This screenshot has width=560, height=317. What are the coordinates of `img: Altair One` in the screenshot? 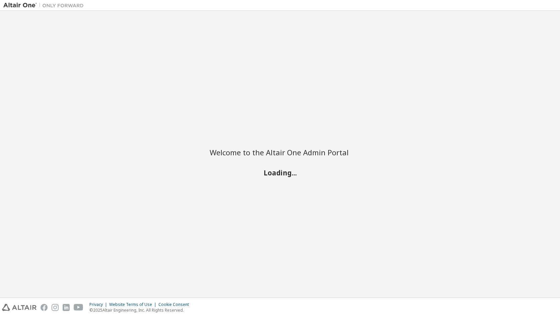 It's located at (45, 5).